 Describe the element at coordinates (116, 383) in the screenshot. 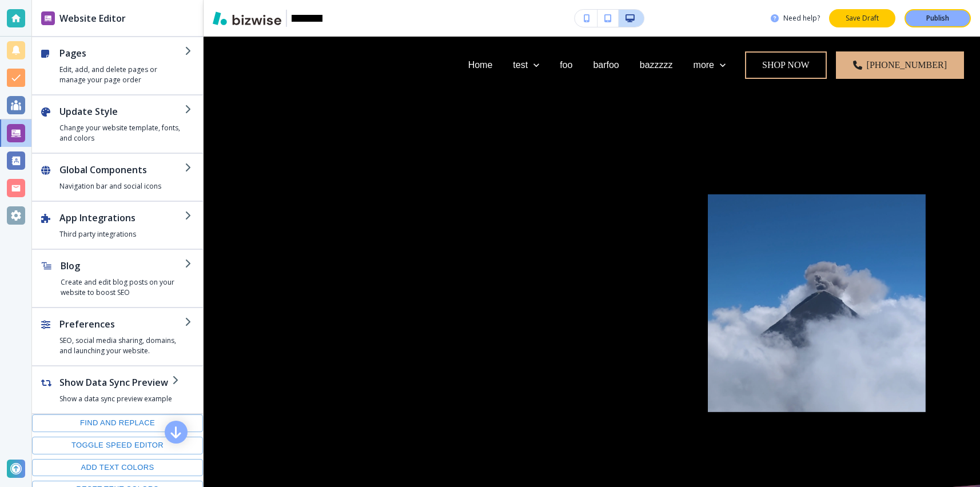

I see `h2: Show Data Sync Preview` at that location.